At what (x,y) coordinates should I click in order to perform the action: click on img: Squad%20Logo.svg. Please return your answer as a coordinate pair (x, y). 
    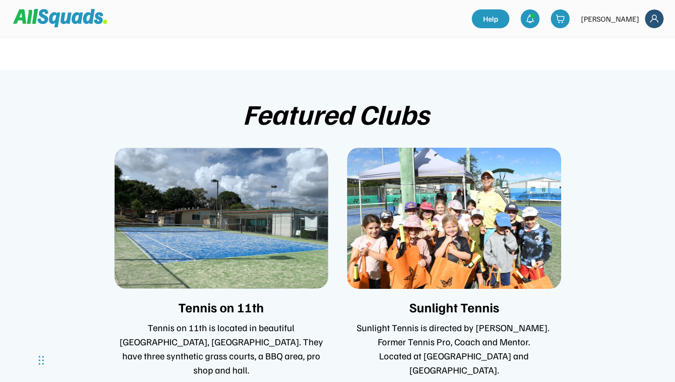
    Looking at the image, I should click on (60, 18).